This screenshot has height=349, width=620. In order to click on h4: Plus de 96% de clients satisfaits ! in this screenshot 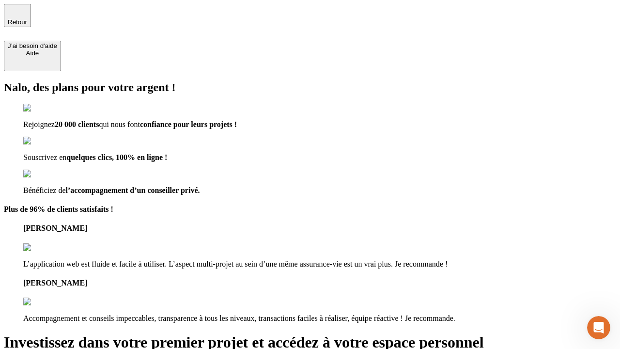, I will do `click(310, 209)`.